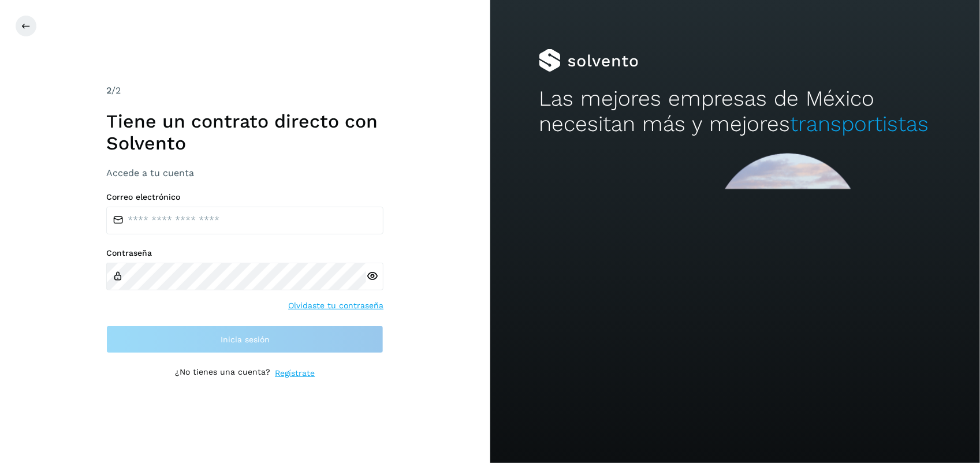 The image size is (980, 463). What do you see at coordinates (245, 253) in the screenshot?
I see `label: Contraseña` at bounding box center [245, 253].